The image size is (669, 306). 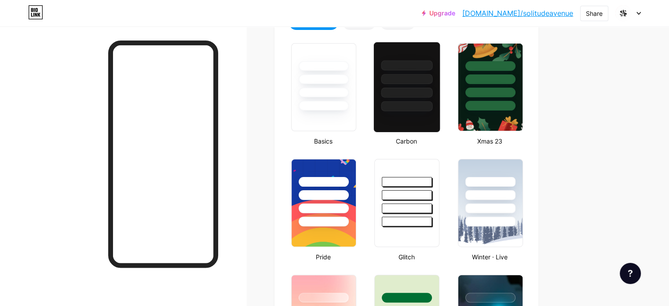 I want to click on a: Upgrade, so click(x=439, y=13).